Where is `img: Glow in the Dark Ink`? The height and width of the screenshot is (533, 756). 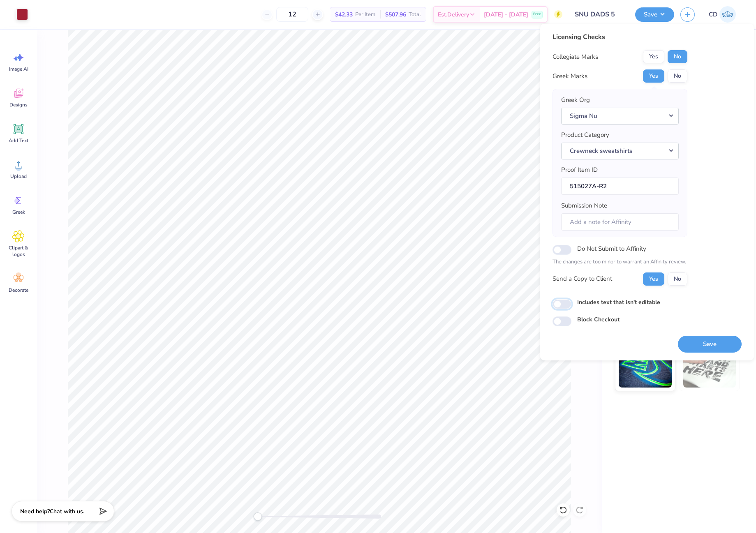 img: Glow in the Dark Ink is located at coordinates (645, 367).